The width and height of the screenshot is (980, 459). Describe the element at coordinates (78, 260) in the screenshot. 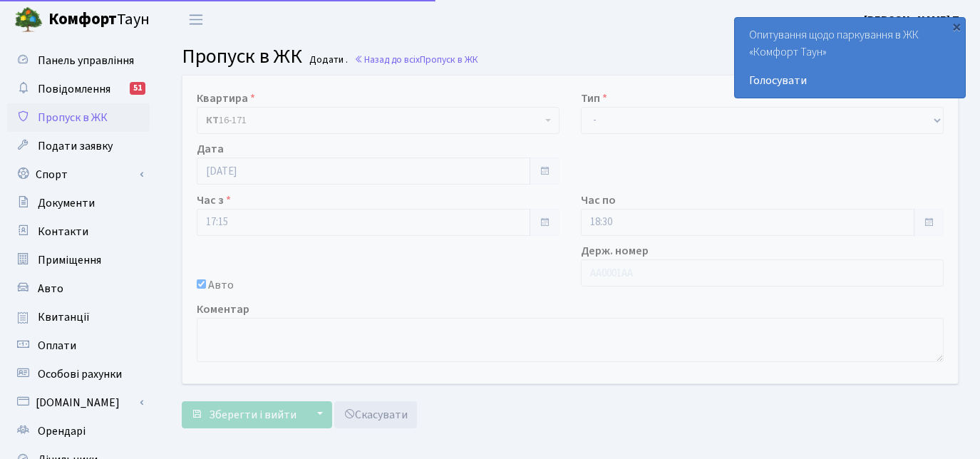

I see `a: Приміщення` at that location.